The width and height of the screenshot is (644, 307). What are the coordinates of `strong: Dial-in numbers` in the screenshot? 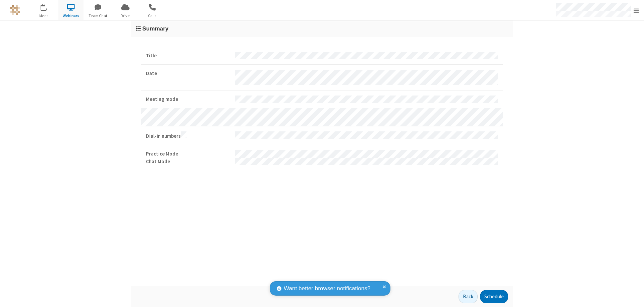 It's located at (188, 136).